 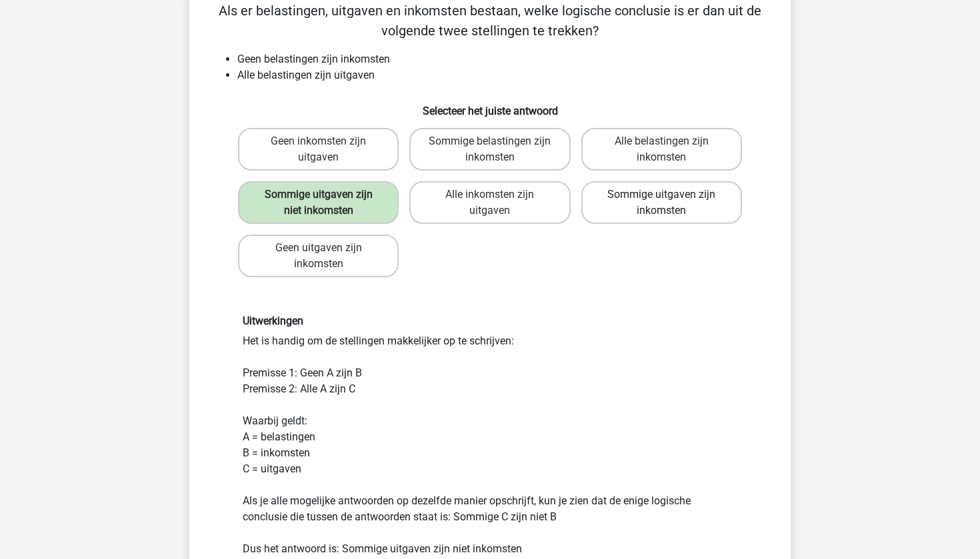 What do you see at coordinates (490, 20) in the screenshot?
I see `p: Als er belastingen, uitgaven en inkomsten bestaan, welke logische conclusie is er dan uit de volg...` at bounding box center [490, 20].